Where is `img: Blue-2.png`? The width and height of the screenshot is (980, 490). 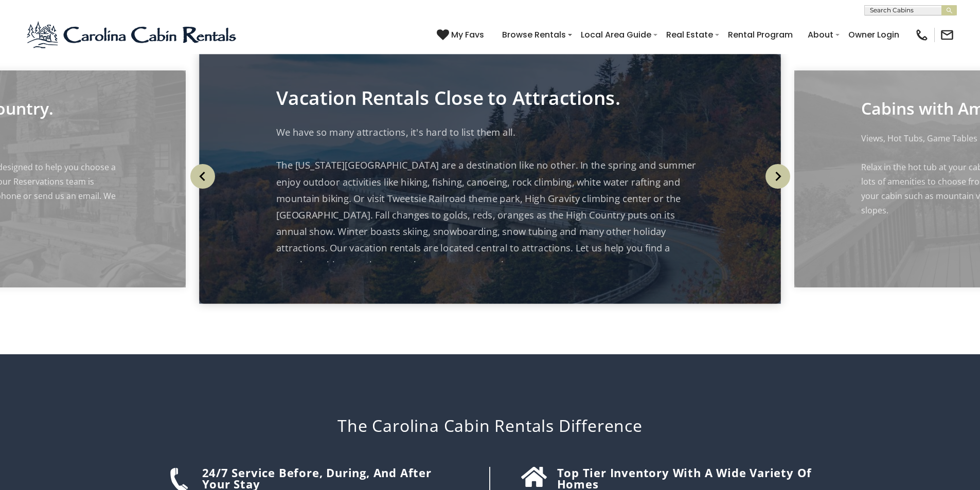 img: Blue-2.png is located at coordinates (132, 35).